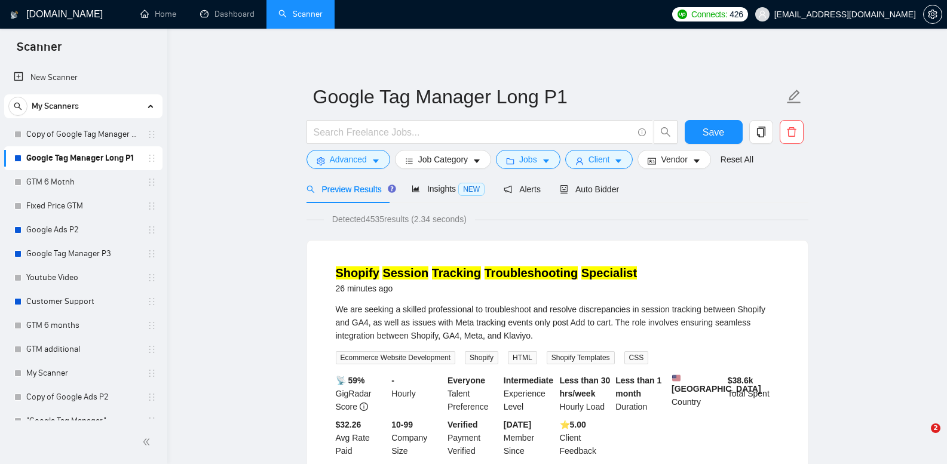 This screenshot has height=464, width=947. What do you see at coordinates (487, 273) in the screenshot?
I see `a: Shopify Session Tracking Troubleshooting Specialist` at bounding box center [487, 273].